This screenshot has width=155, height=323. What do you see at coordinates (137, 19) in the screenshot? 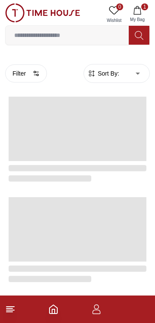
I see `span: My Bag` at bounding box center [137, 19].